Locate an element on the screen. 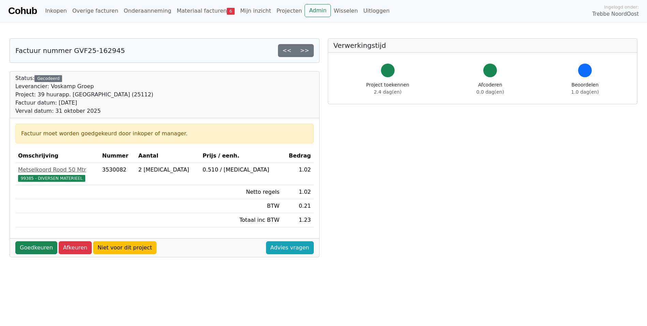 The width and height of the screenshot is (647, 326). div: Metselkoord Rood 50 Mtr is located at coordinates (57, 170).